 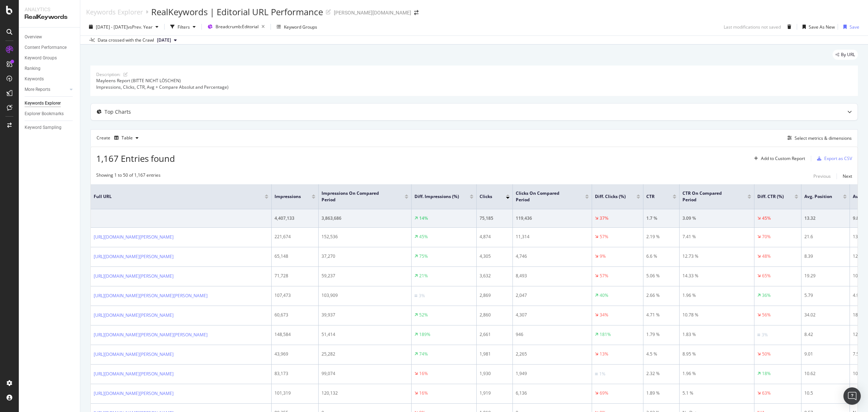 I want to click on div: Save, so click(x=854, y=27).